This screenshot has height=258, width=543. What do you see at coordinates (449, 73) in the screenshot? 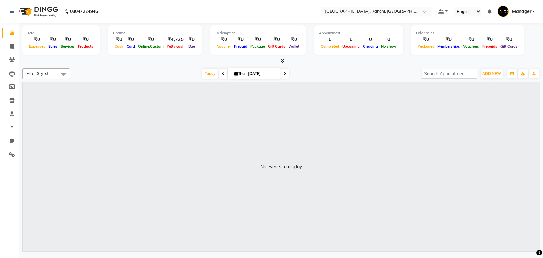
I see `input: Search Appointment` at bounding box center [449, 73].